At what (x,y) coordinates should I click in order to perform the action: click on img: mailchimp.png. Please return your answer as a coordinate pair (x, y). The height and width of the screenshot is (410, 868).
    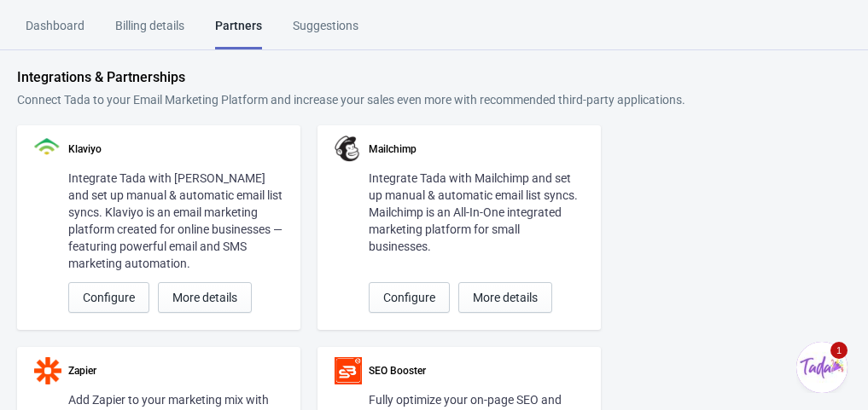
    Looking at the image, I should click on (348, 148).